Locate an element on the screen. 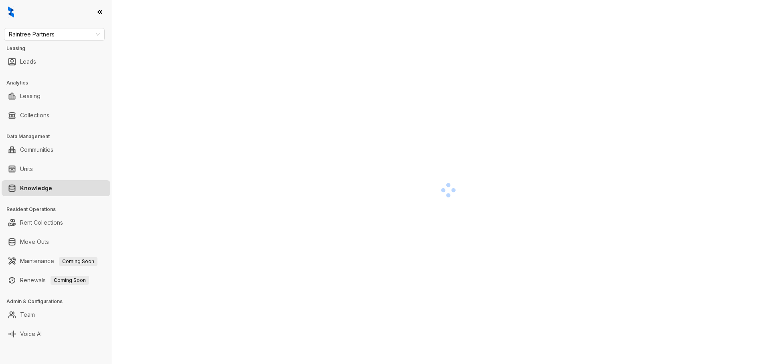 This screenshot has width=770, height=364. li: Team is located at coordinates (56, 315).